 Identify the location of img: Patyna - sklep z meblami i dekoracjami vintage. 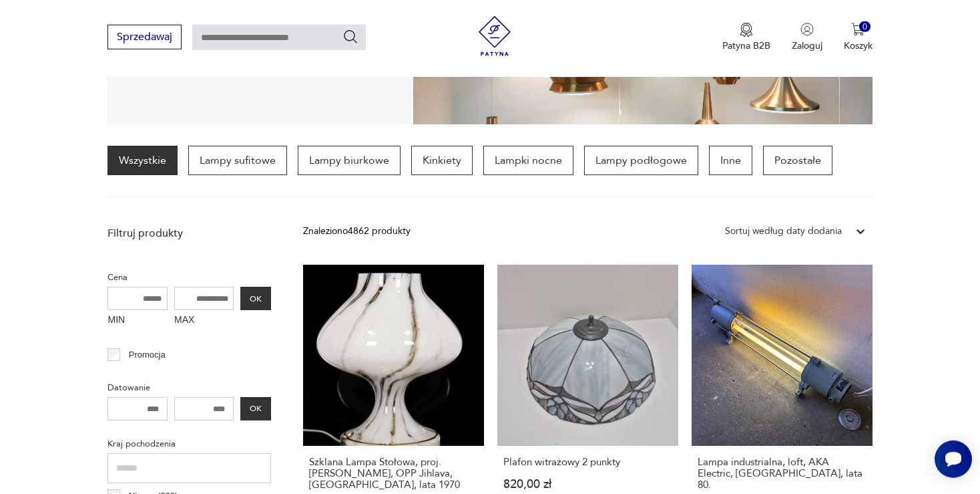
(494, 36).